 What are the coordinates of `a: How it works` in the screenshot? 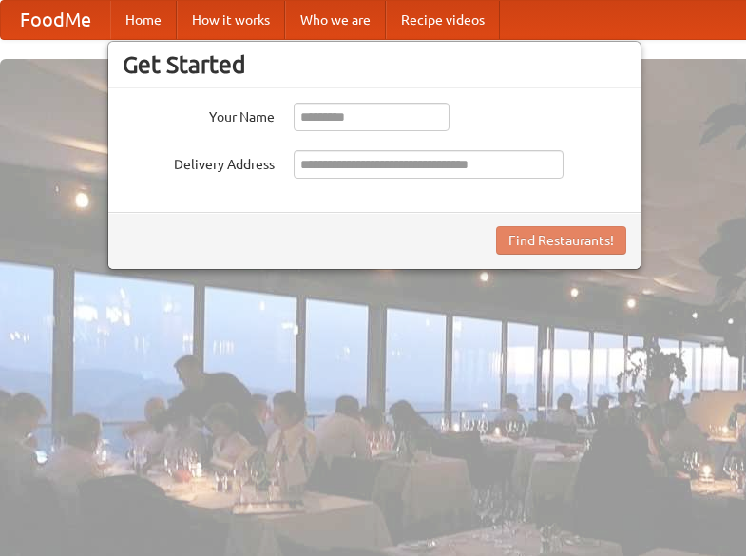 It's located at (231, 20).